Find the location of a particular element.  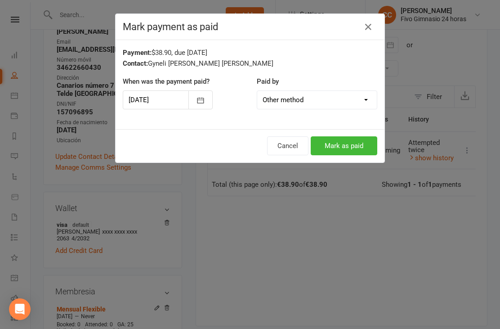

div: Open Intercom Messenger is located at coordinates (20, 309).